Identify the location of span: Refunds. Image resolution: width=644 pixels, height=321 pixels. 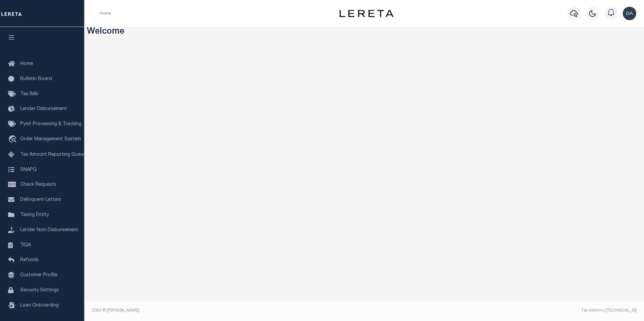
(29, 260).